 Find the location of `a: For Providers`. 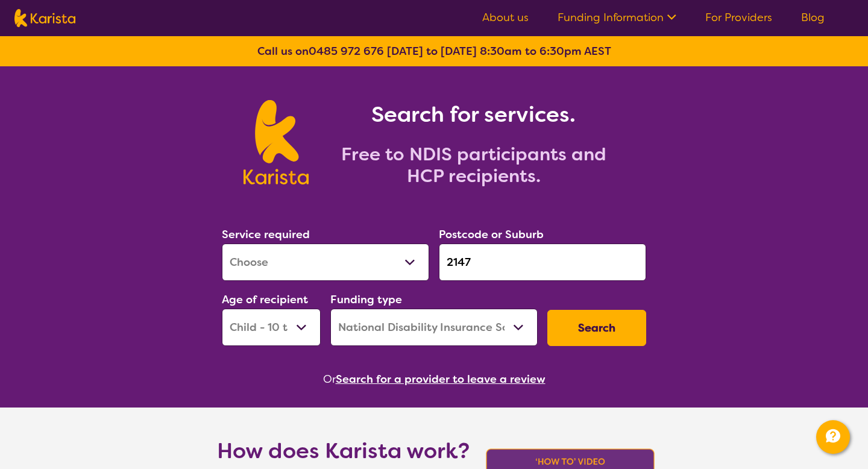

a: For Providers is located at coordinates (738, 18).